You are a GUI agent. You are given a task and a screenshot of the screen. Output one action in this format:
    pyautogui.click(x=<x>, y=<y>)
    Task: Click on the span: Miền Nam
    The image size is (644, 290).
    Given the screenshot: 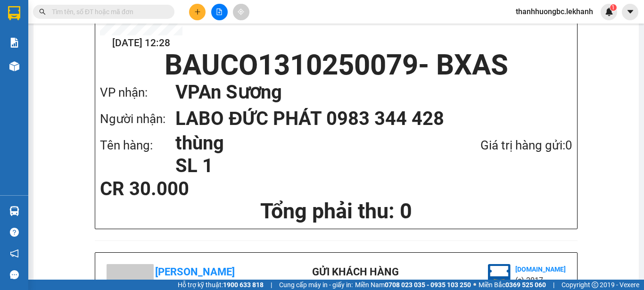 What is the action you would take?
    pyautogui.click(x=413, y=285)
    